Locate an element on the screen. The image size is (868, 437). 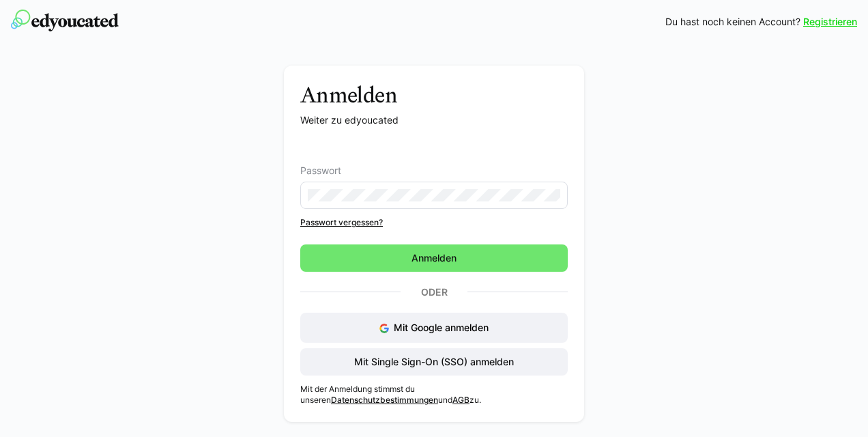
a: Datenschutzbestimmungen is located at coordinates (385, 399).